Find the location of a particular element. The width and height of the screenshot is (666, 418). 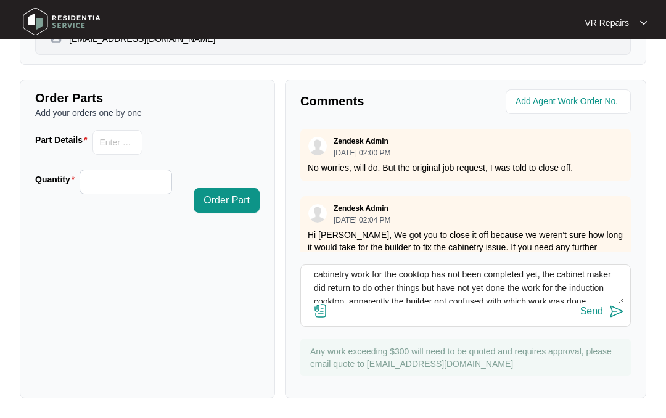

img: dropdown arrow is located at coordinates (644, 23).